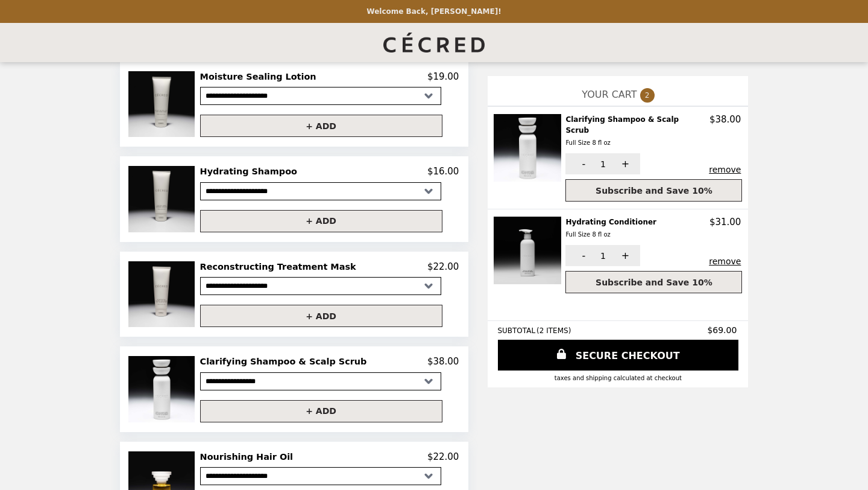 The width and height of the screenshot is (868, 490). I want to click on h2: Nourishing Hair Oil, so click(249, 457).